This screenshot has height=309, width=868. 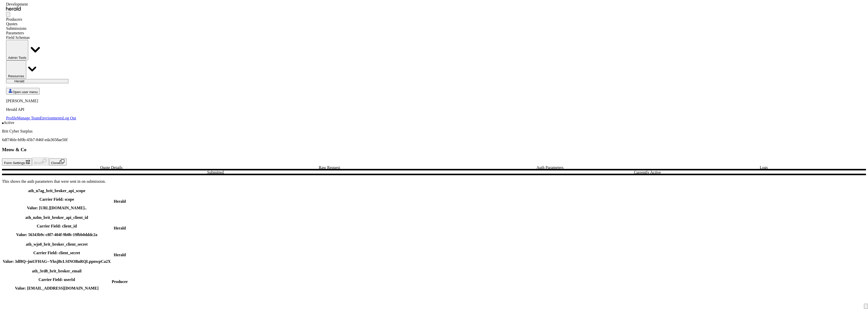 What do you see at coordinates (57, 234) in the screenshot?
I see `p: Value: 56343b9c-c8f7-404f-9b0b-19fbb0dddc2a` at bounding box center [57, 234].